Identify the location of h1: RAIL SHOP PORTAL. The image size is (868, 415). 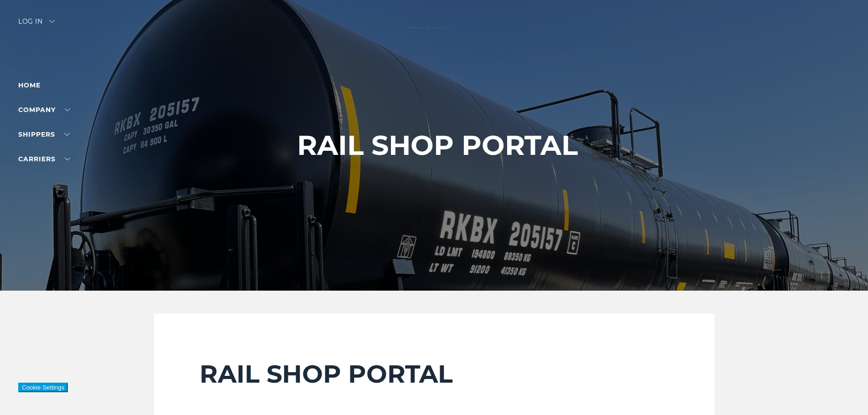
(437, 146).